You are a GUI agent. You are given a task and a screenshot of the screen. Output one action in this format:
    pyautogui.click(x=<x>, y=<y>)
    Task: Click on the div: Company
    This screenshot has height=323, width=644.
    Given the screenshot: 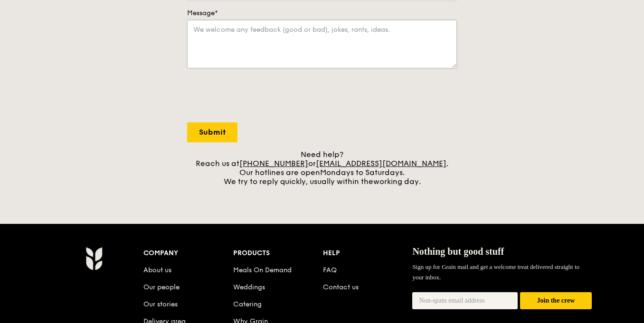 What is the action you would take?
    pyautogui.click(x=188, y=253)
    